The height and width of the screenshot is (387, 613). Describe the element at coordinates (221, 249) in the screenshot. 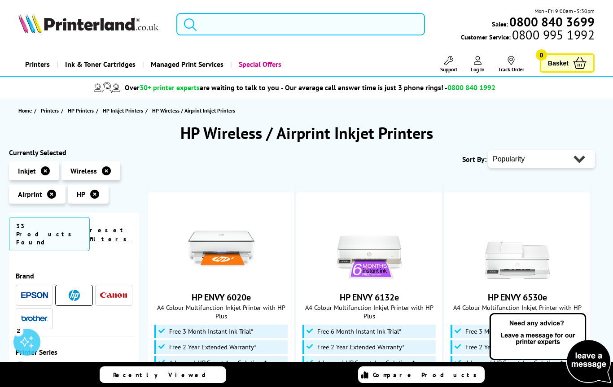

I see `img: HP ENVY 6020e` at that location.